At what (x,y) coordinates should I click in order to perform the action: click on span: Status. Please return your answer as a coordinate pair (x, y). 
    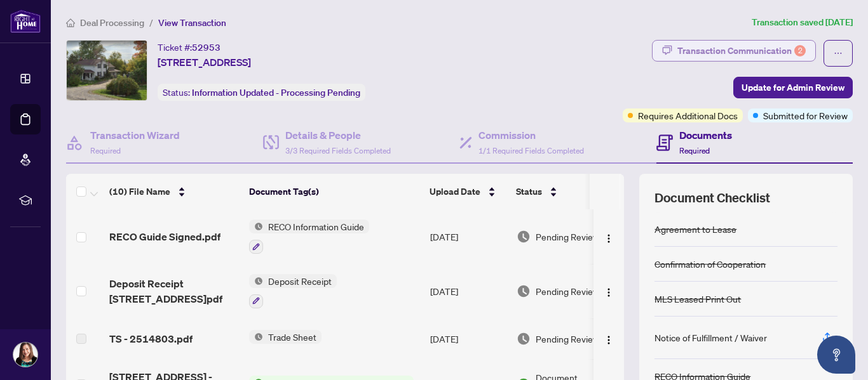
    Looking at the image, I should click on (529, 192).